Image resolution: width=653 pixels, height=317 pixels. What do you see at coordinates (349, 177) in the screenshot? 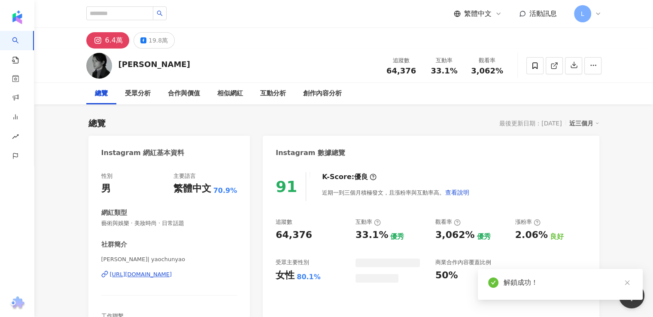
I see `div: K-Score :` at bounding box center [349, 177].